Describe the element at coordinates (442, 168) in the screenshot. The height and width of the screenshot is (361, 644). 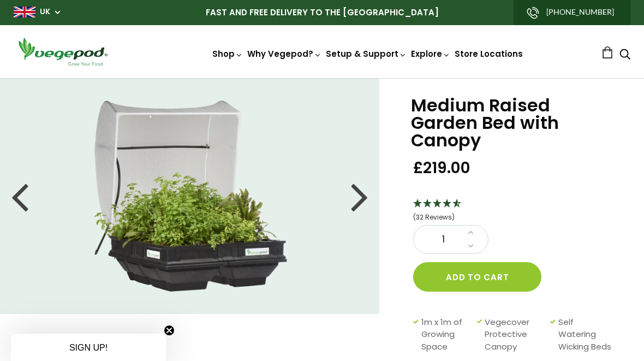
I see `span: £219.00` at that location.